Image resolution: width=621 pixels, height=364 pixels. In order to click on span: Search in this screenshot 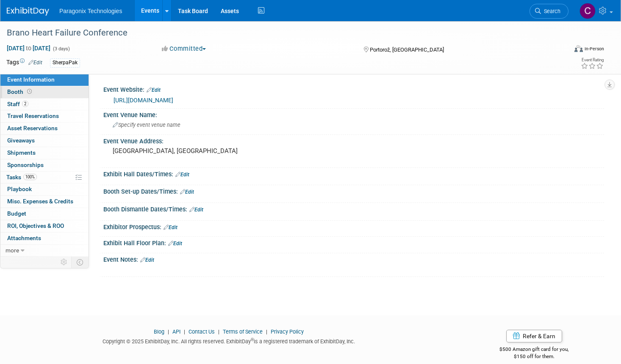, I will do `click(551, 11)`.